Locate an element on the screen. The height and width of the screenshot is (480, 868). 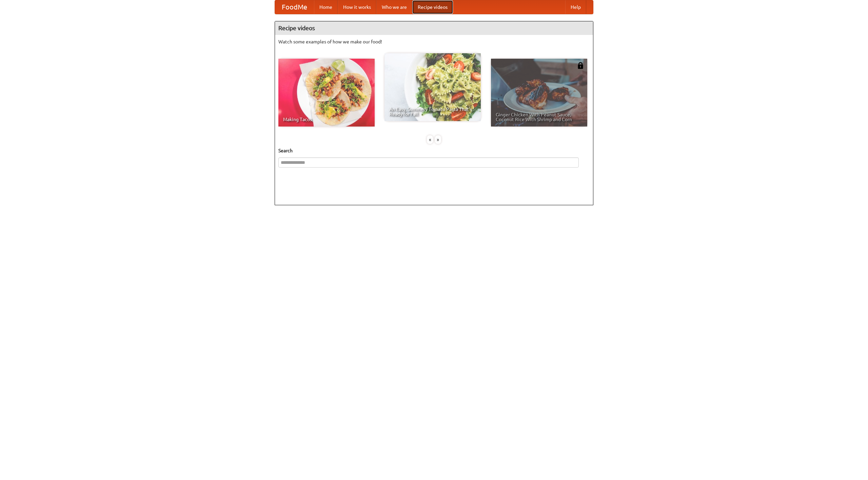
img: 483408.png is located at coordinates (580, 65).